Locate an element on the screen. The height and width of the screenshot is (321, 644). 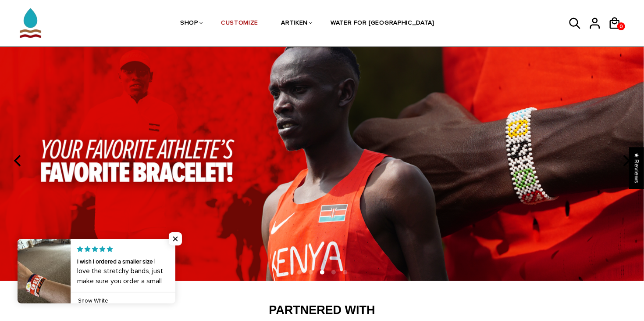
h2: Partnered With is located at coordinates (322, 311).